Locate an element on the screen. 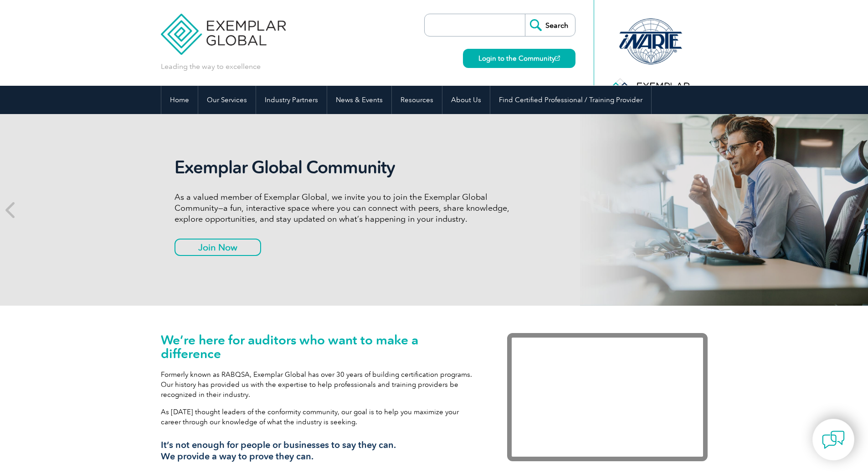 This screenshot has height=474, width=868. p: Formerly known as RABQSA, Exemplar Global has over 30 years of building certification programs. O... is located at coordinates (320, 385).